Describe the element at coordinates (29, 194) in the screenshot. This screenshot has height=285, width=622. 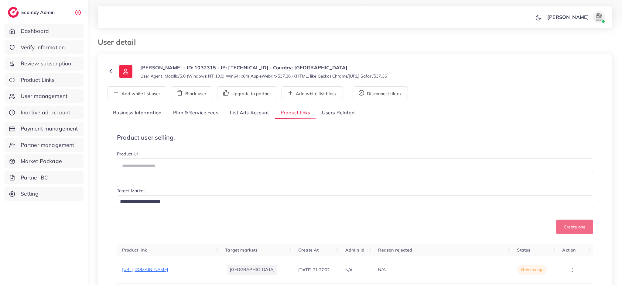
I see `span: Setting` at that location.